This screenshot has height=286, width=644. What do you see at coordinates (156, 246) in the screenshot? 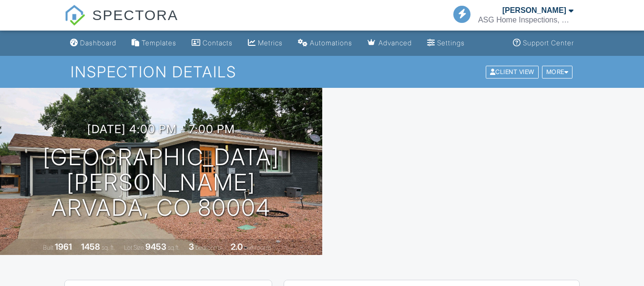
I see `div: 9453` at bounding box center [156, 246].